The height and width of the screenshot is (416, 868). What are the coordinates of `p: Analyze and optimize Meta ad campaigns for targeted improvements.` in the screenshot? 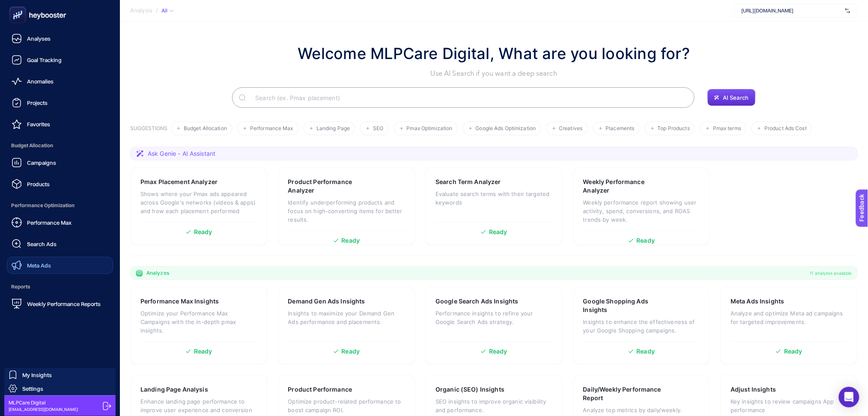 It's located at (789, 317).